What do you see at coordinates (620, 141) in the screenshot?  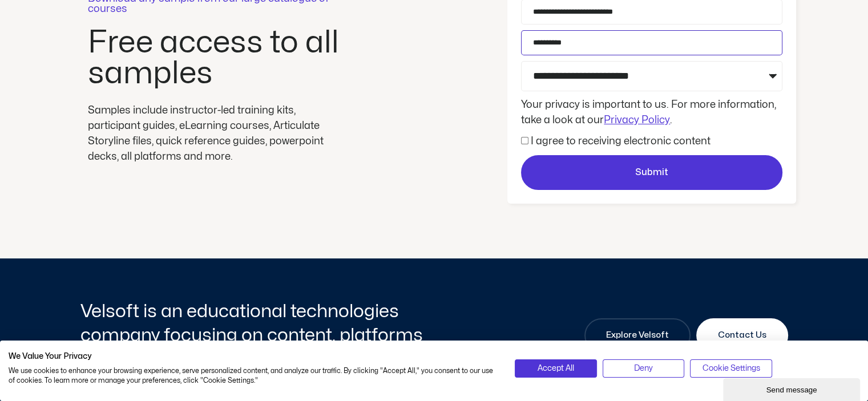 I see `label: I agree to receiving electronic content` at bounding box center [620, 141].